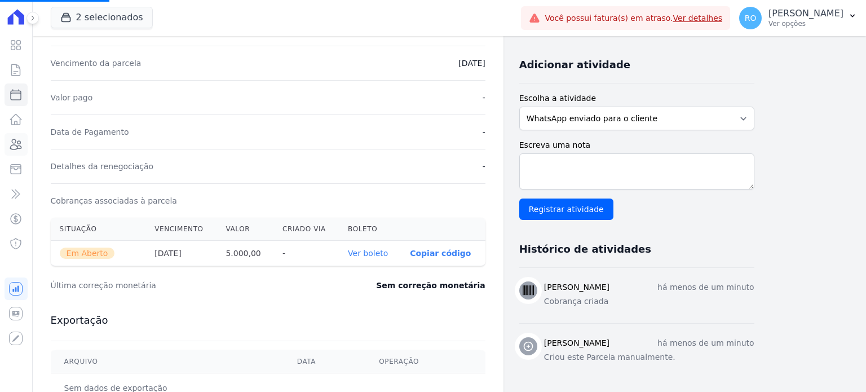  I want to click on dt: Detalhes da renegociação, so click(102, 166).